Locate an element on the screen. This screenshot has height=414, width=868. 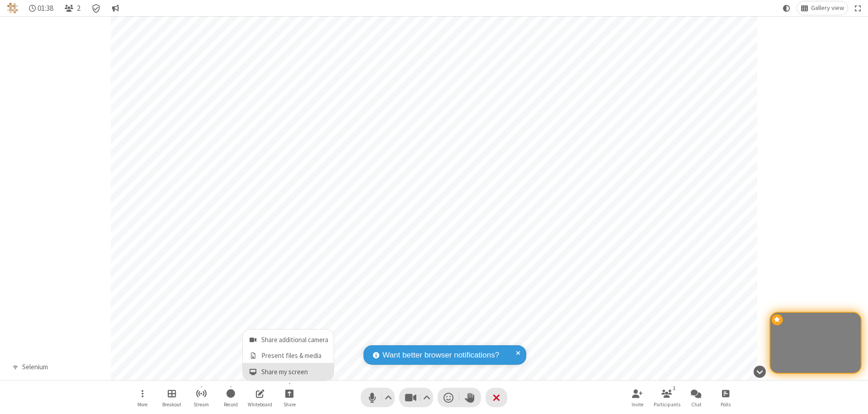
button: Using system theme is located at coordinates (787, 8).